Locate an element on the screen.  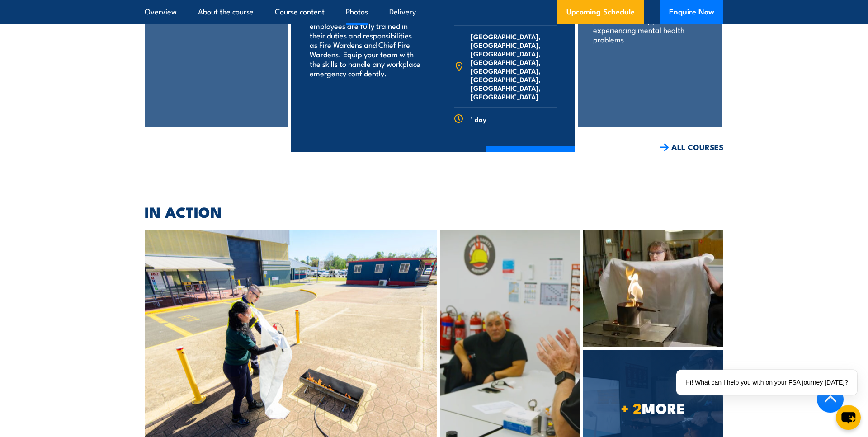
img: Fire Extinguisher Fire Blanket is located at coordinates (653, 288).